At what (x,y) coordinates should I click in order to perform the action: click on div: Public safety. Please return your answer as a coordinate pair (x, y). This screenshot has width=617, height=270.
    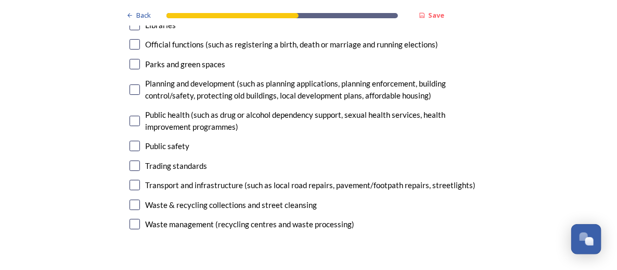
    Looking at the image, I should click on (167, 146).